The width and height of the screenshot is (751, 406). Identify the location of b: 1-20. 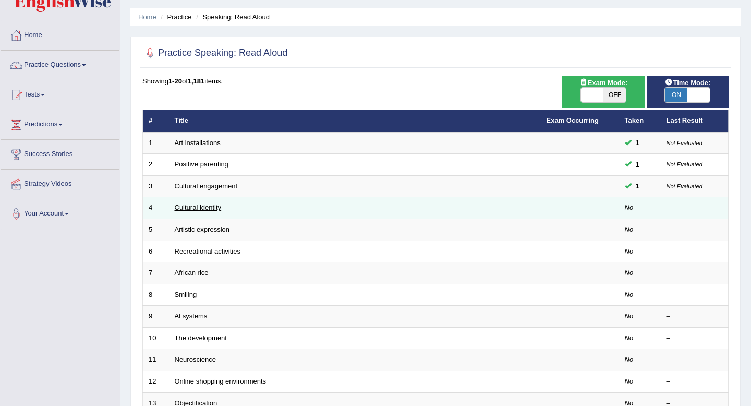
(175, 81).